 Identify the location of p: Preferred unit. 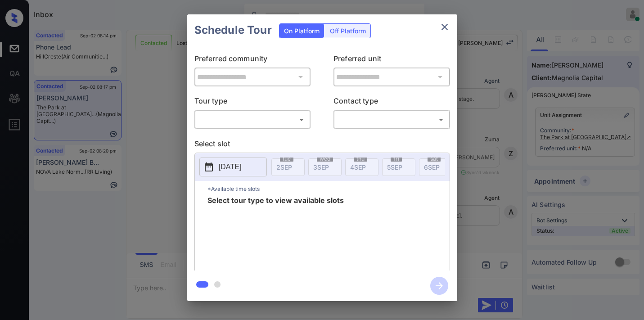
(392, 60).